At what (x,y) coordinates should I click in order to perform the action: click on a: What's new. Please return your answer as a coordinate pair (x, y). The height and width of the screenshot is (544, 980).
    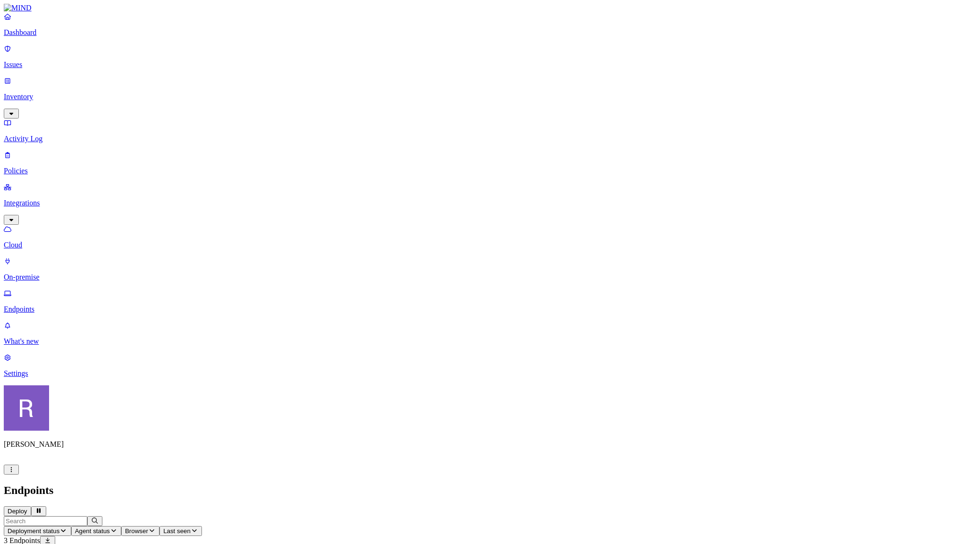
    Looking at the image, I should click on (490, 334).